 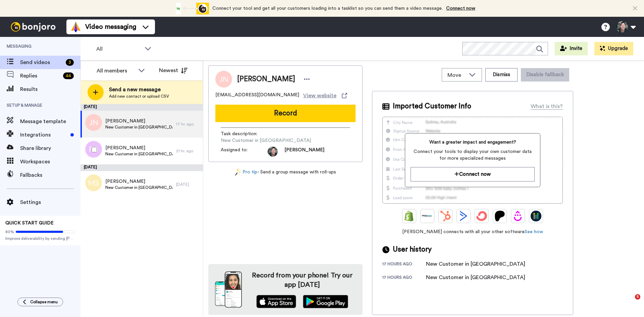 What do you see at coordinates (50, 148) in the screenshot?
I see `span: Share library` at bounding box center [50, 148].